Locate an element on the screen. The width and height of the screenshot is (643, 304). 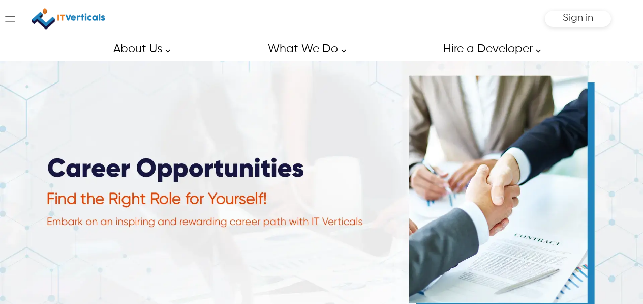
a: What We Do is located at coordinates (304, 49).